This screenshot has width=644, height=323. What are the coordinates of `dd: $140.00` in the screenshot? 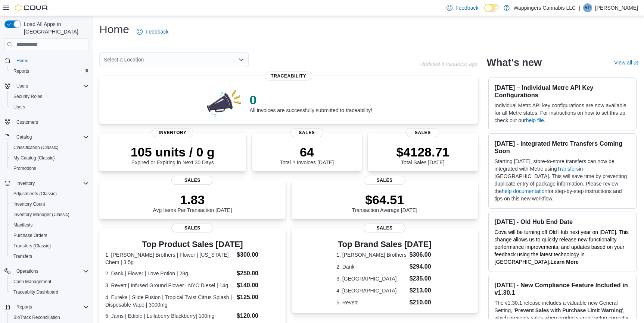 It's located at (258, 286).